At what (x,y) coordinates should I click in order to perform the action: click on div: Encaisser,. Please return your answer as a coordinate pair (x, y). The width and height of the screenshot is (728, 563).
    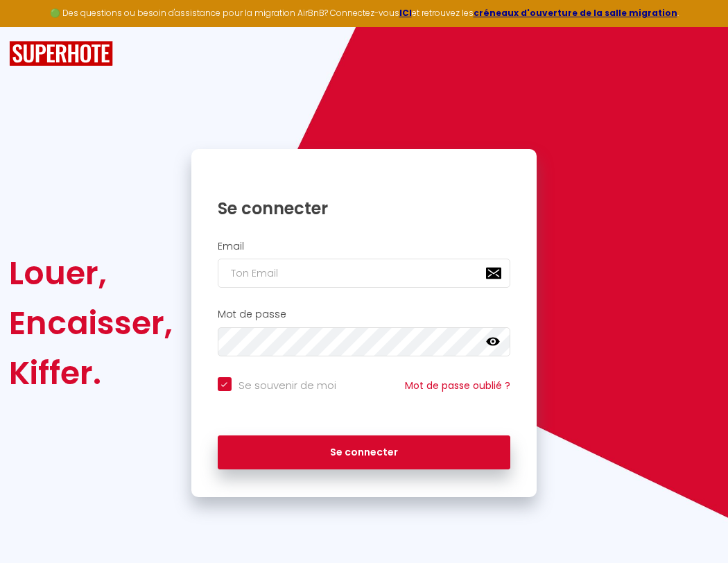
    Looking at the image, I should click on (90, 323).